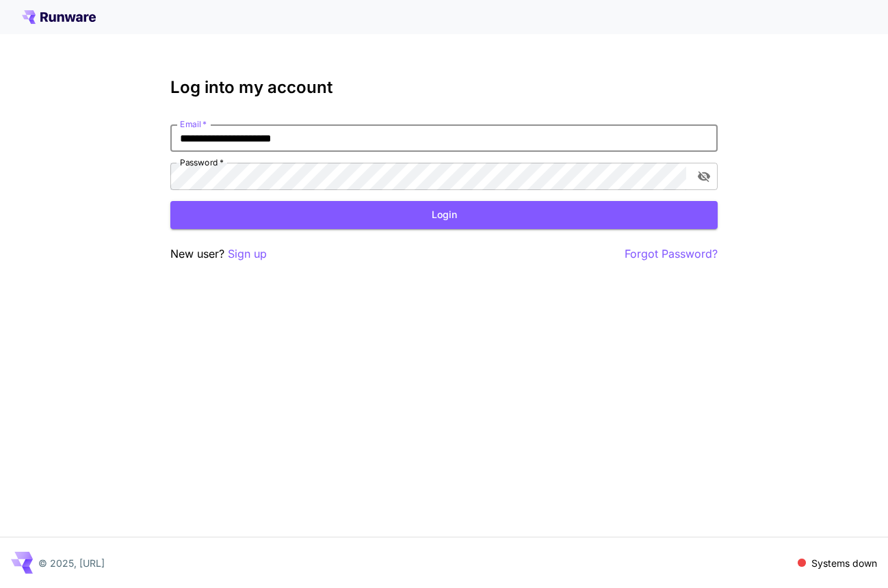  Describe the element at coordinates (247, 254) in the screenshot. I see `button: Sign up` at that location.